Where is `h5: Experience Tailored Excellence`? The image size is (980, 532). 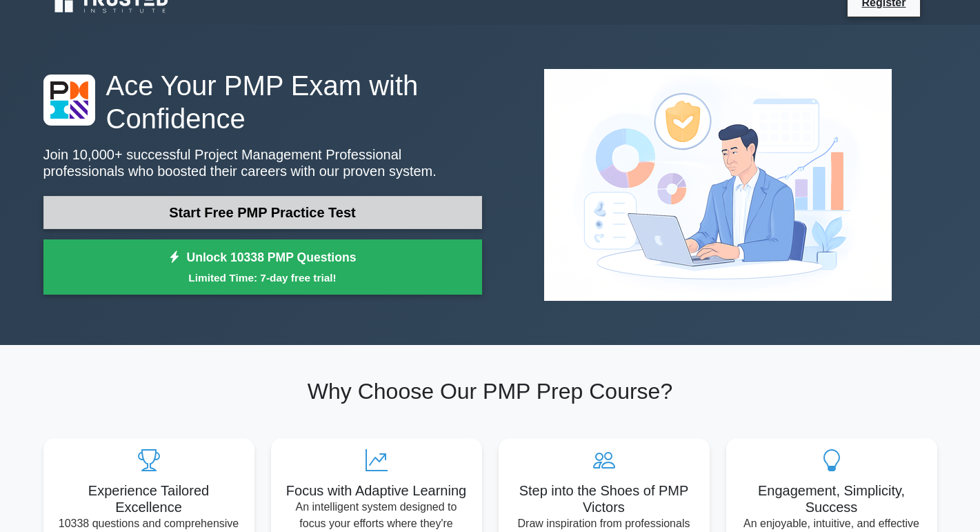 h5: Experience Tailored Excellence is located at coordinates (149, 499).